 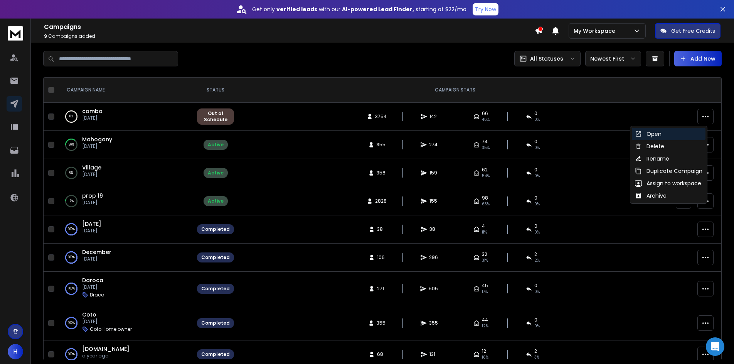 I want to click on span: 68, so click(x=381, y=354).